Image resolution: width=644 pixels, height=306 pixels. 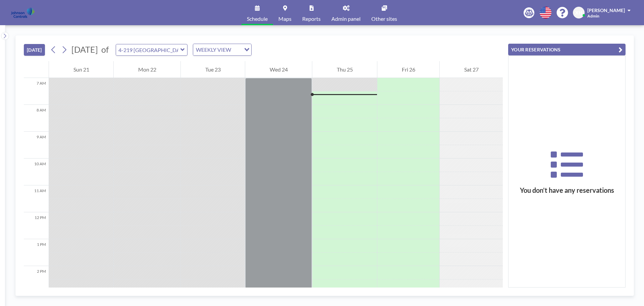 I want to click on div: 8 AM, so click(x=36, y=119).